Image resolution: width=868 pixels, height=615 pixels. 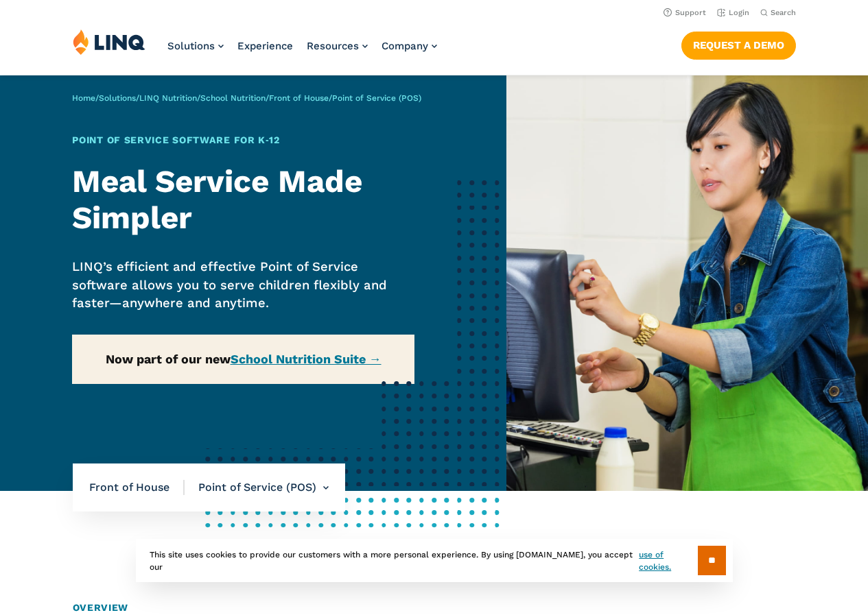 I want to click on span: Search, so click(x=783, y=13).